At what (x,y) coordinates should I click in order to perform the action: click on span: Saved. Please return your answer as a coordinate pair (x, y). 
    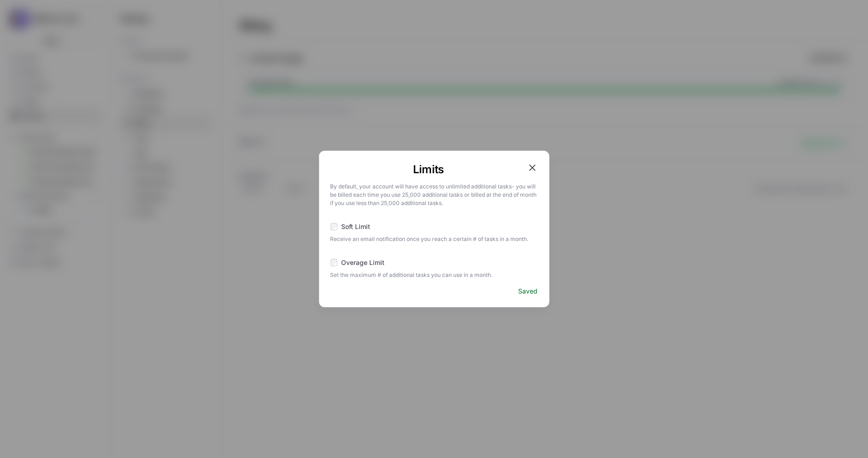
    Looking at the image, I should click on (528, 291).